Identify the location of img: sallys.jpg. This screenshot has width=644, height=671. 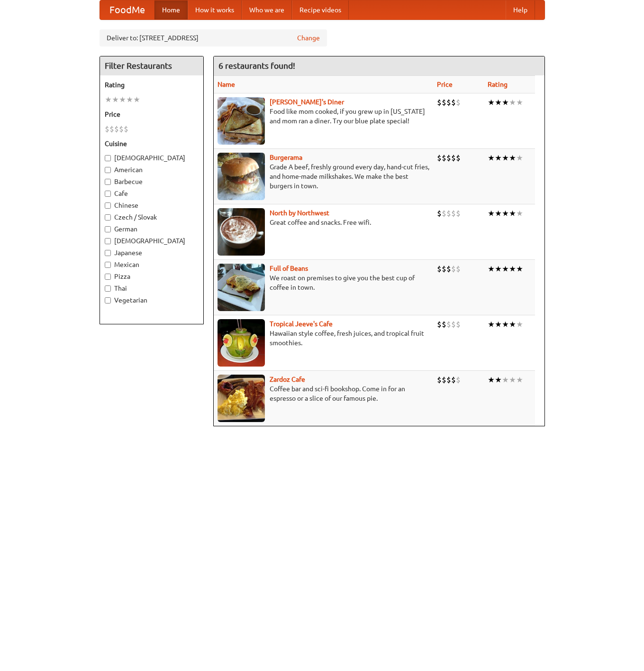
(241, 121).